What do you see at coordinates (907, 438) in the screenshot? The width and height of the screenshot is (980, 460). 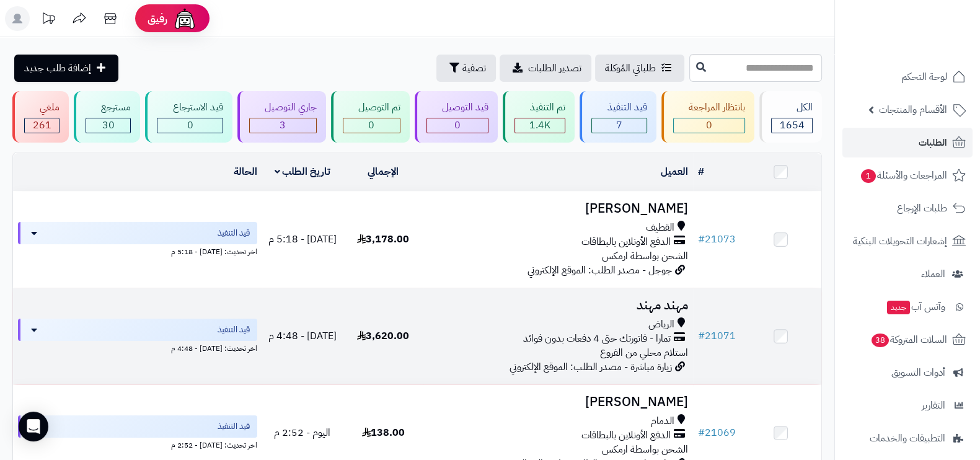 I see `span: التطبيقات والخدمات` at bounding box center [907, 438].